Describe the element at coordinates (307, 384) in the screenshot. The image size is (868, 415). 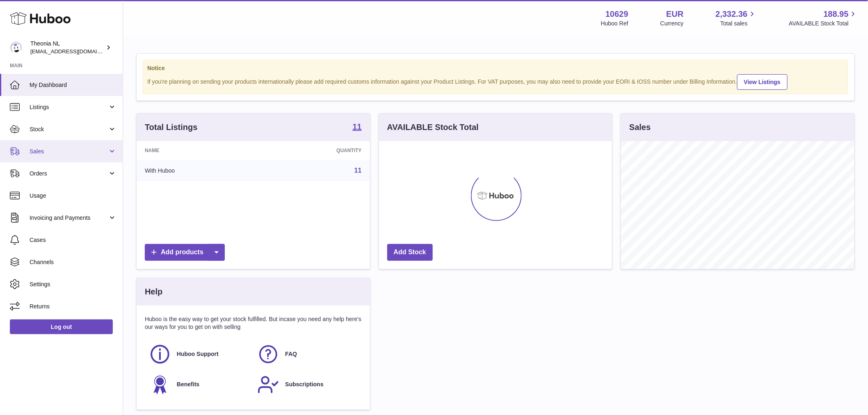
I see `a: Subscriptions` at that location.